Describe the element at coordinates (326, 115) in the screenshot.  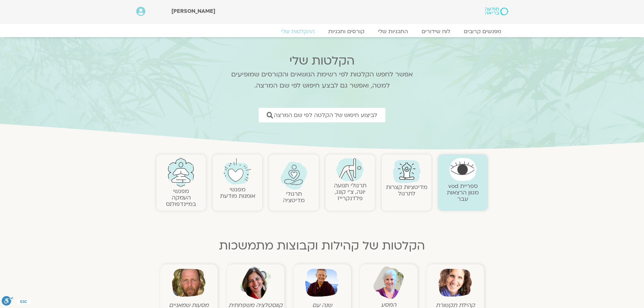
I see `span: לביצוע חיפוש של הקלטה לפי שם המרצה` at that location.